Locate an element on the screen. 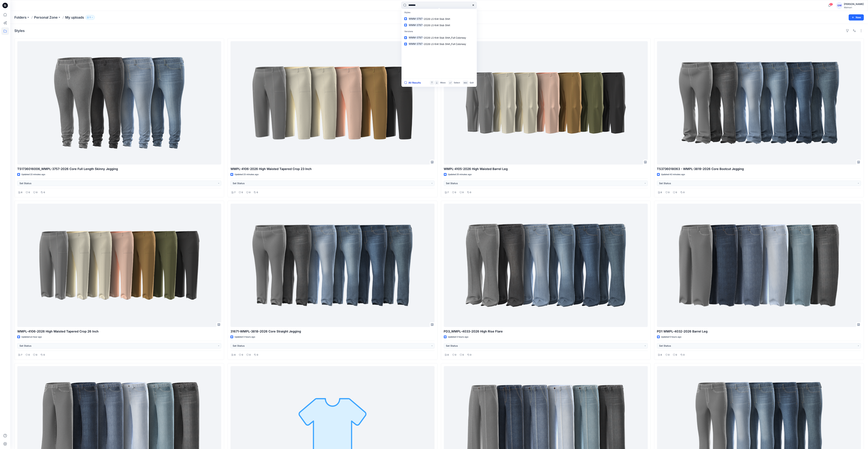 The image size is (868, 449). p: WMPL-4106-2026 High Waisted Tapered Crop 26 Inch is located at coordinates (119, 332).